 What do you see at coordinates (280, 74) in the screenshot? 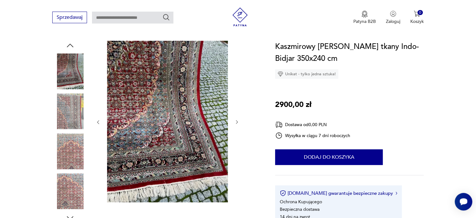
I see `img: Ikona diamentu` at bounding box center [280, 74].